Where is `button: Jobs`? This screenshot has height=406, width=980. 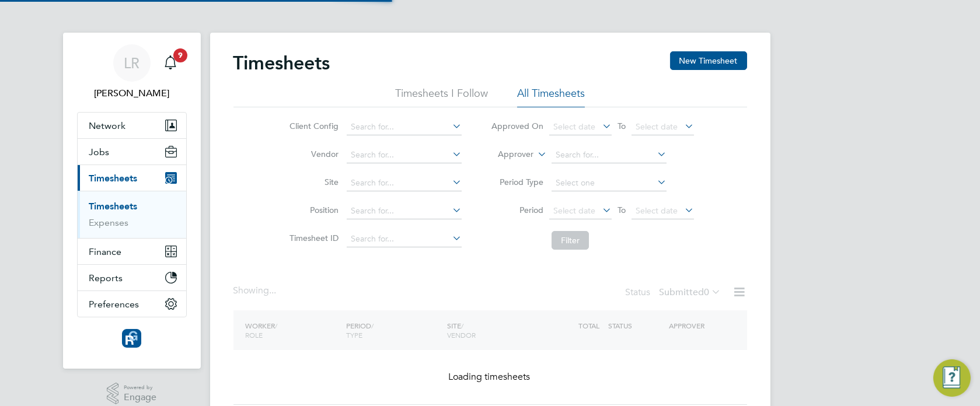 button: Jobs is located at coordinates (132, 152).